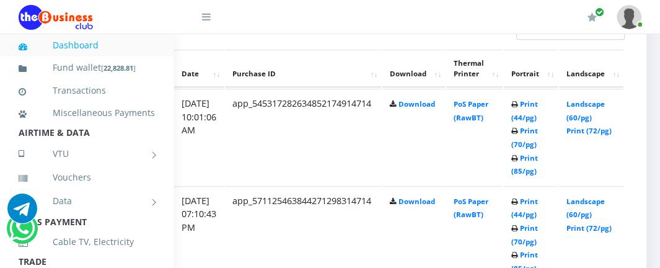 The height and width of the screenshot is (268, 660). What do you see at coordinates (591, 69) in the screenshot?
I see `th: Landscape: activate to sort column ascending` at bounding box center [591, 69].